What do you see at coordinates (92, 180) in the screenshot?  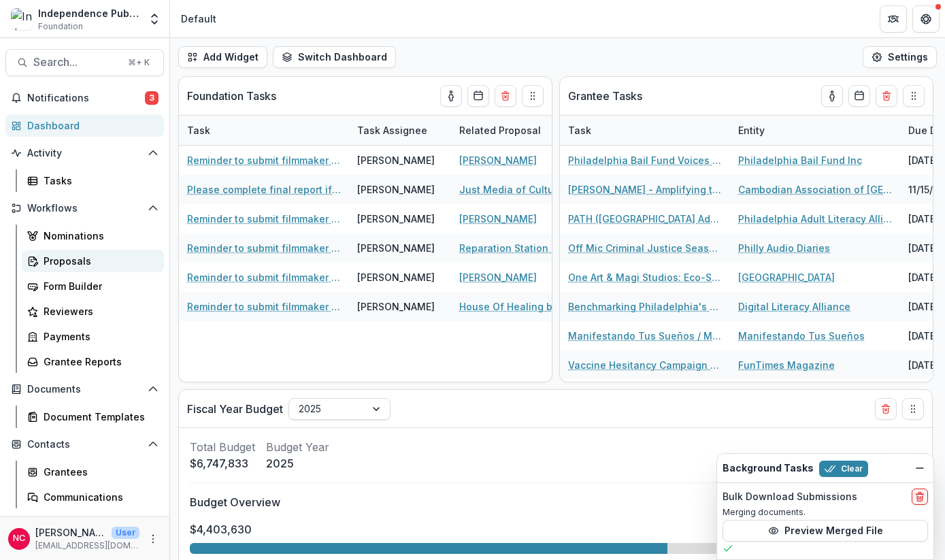 I see `a: Tasks` at bounding box center [92, 180].